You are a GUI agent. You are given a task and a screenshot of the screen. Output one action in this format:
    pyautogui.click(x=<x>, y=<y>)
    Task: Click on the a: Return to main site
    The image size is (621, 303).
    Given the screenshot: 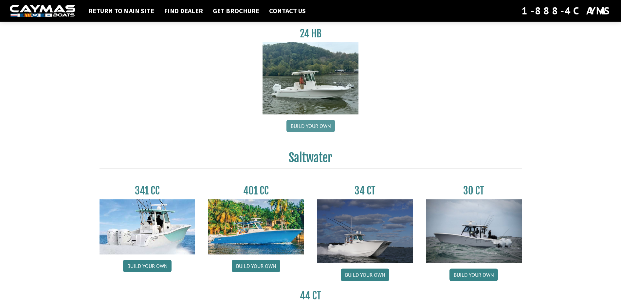 What is the action you would take?
    pyautogui.click(x=121, y=11)
    